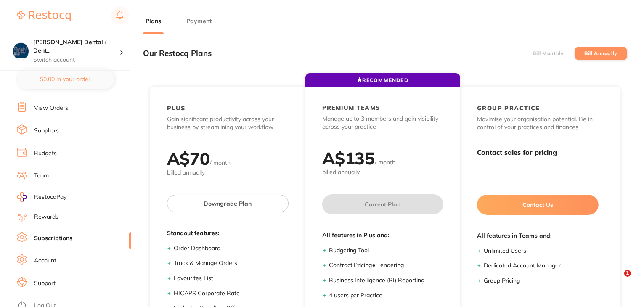 Image resolution: width=644 pixels, height=307 pixels. What do you see at coordinates (46, 154) in the screenshot?
I see `a: Budgets` at bounding box center [46, 154].